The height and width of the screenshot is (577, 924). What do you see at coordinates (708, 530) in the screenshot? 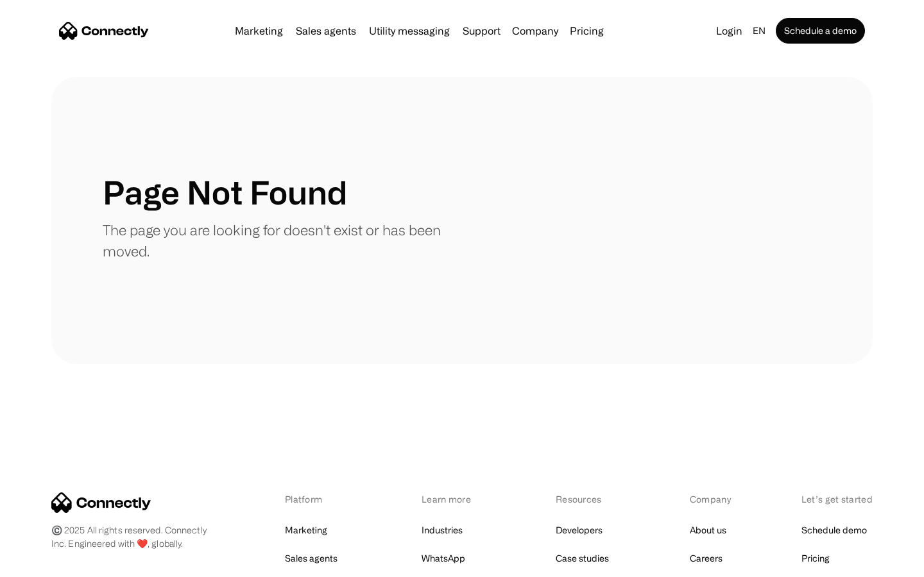
I see `a: About us` at bounding box center [708, 530].